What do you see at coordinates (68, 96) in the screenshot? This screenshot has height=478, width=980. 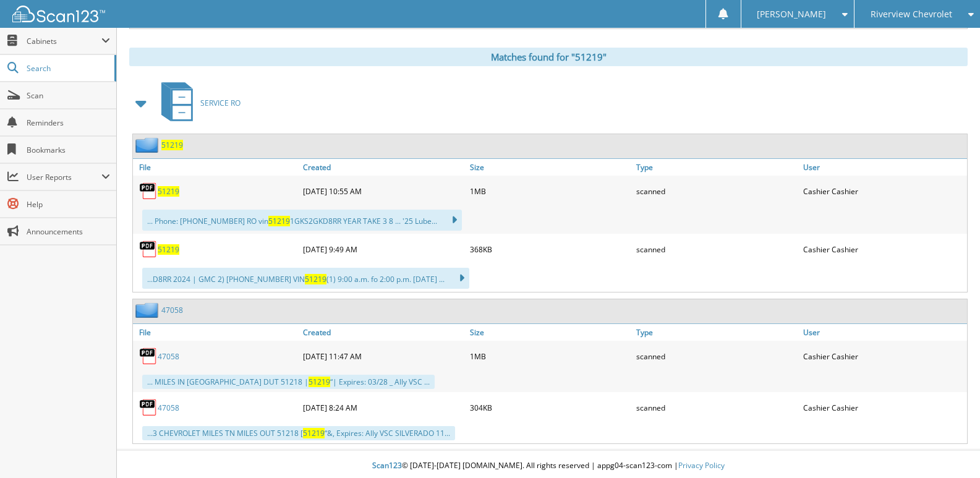 I see `span: Scan` at bounding box center [68, 96].